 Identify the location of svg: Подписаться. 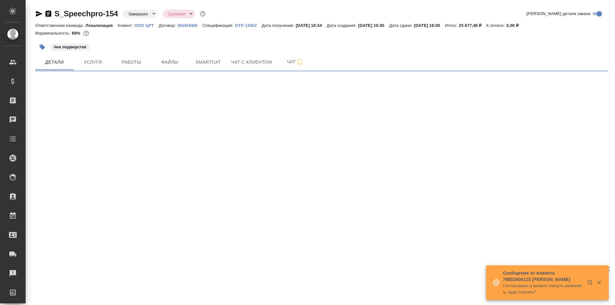
(300, 62).